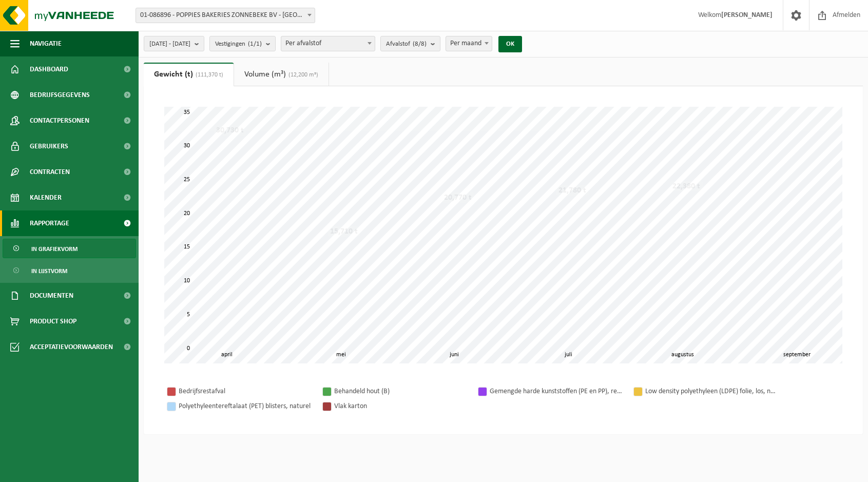  Describe the element at coordinates (46, 197) in the screenshot. I see `span: Kalender` at that location.